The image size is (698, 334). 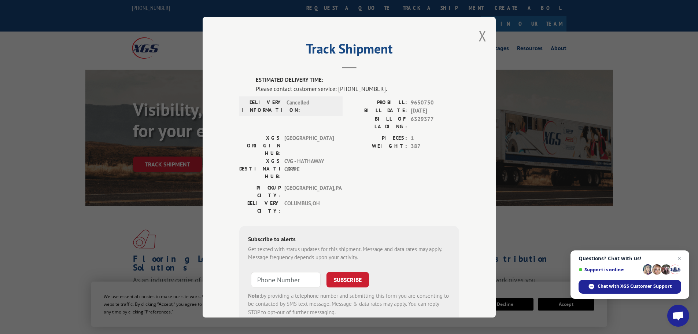 What do you see at coordinates (348, 279) in the screenshot?
I see `button: SUBSCRIBE` at bounding box center [348, 279].